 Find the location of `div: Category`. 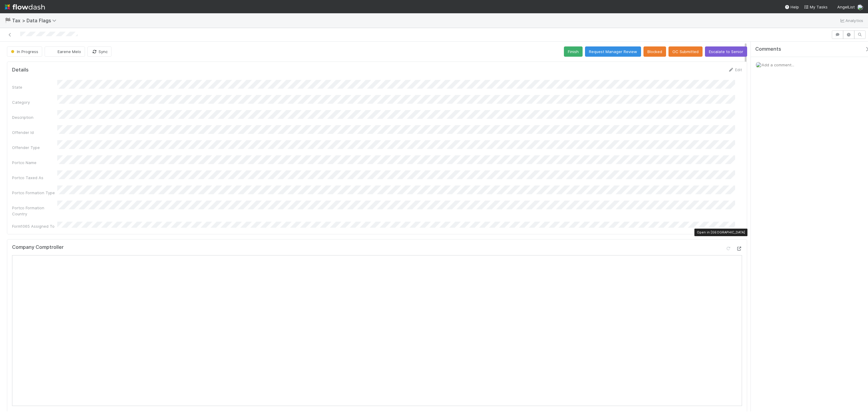

div: Category is located at coordinates (35, 102).